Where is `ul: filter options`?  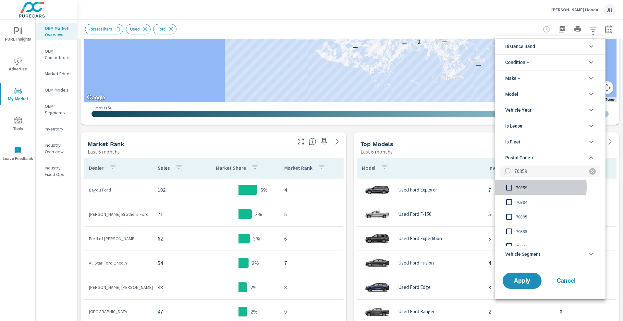
ul: filter options is located at coordinates (550, 150).